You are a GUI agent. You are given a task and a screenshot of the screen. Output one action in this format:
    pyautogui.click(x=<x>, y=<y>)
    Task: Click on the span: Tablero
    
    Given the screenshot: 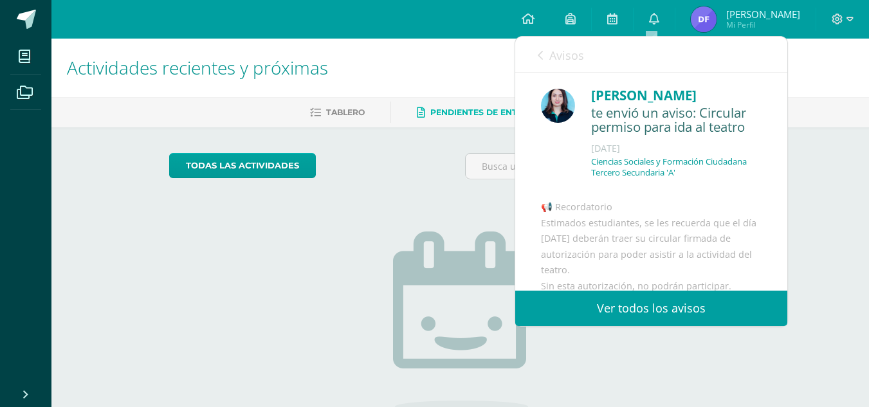 What is the action you would take?
    pyautogui.click(x=345, y=112)
    